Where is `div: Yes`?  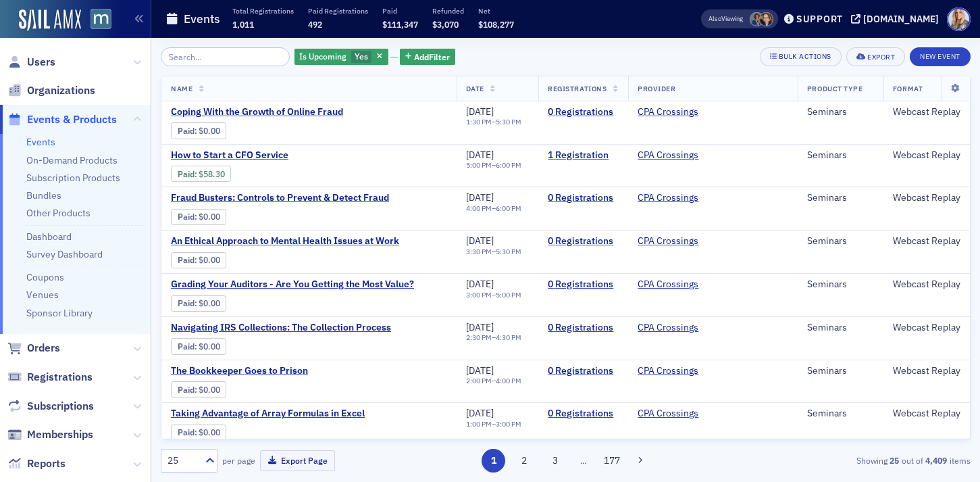 div: Yes is located at coordinates (341, 57).